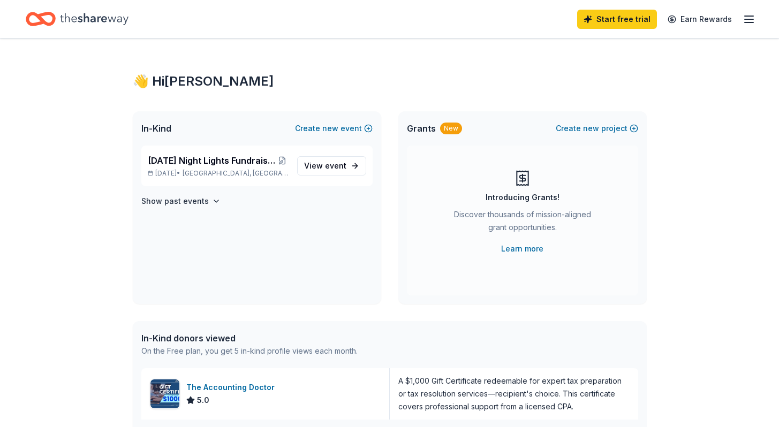 This screenshot has width=779, height=427. What do you see at coordinates (165, 394) in the screenshot?
I see `img: Image for The Accounting Doctor` at bounding box center [165, 394].